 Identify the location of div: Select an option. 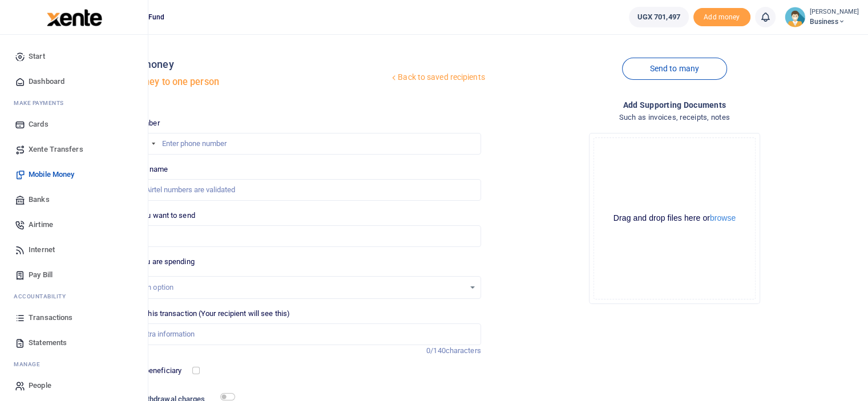
(292, 287).